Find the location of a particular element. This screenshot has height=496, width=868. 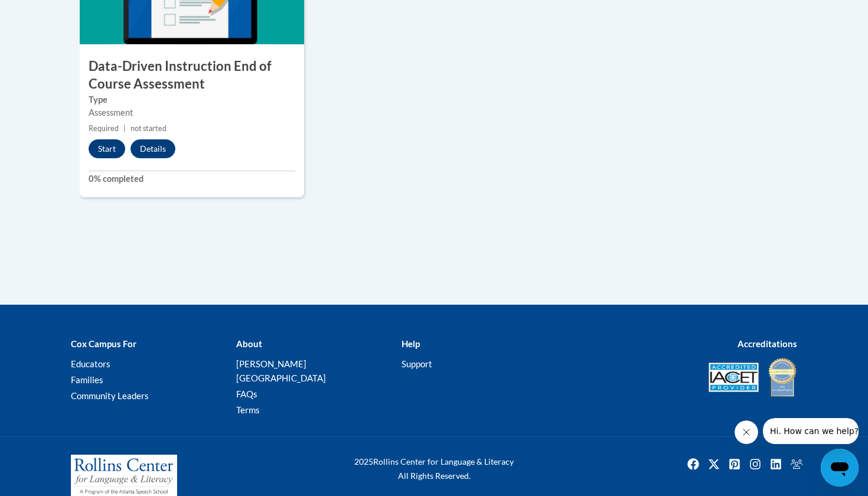

a: Instagram is located at coordinates (755, 464).